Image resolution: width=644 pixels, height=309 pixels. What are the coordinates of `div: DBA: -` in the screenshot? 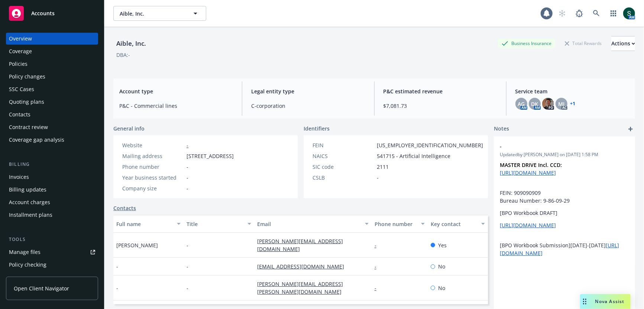 It's located at (123, 55).